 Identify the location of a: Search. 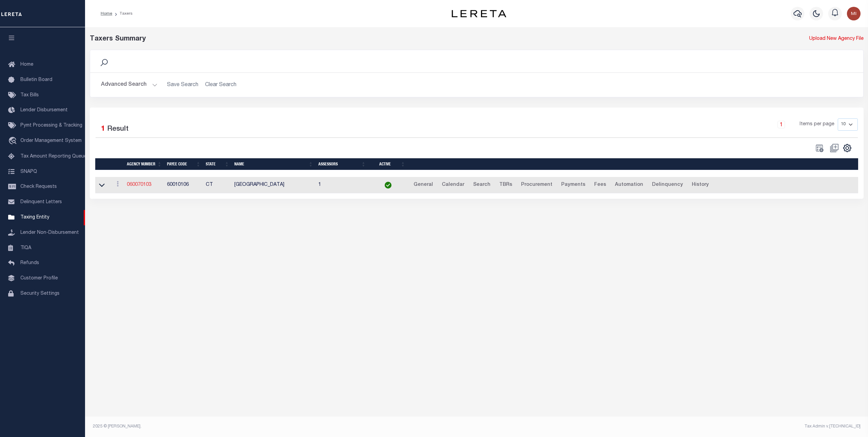
(482, 185).